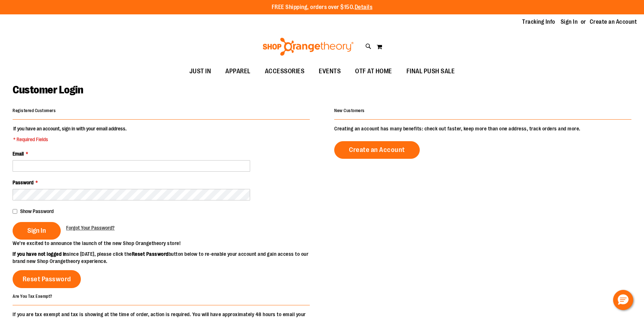 Image resolution: width=644 pixels, height=319 pixels. What do you see at coordinates (308, 47) in the screenshot?
I see `img: Shop Orangetheory` at bounding box center [308, 47].